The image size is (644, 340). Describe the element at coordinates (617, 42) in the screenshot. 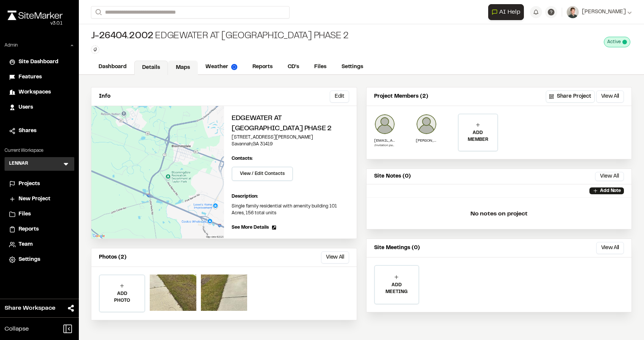

I see `div: This project is active and counting against your active project count.` at that location.